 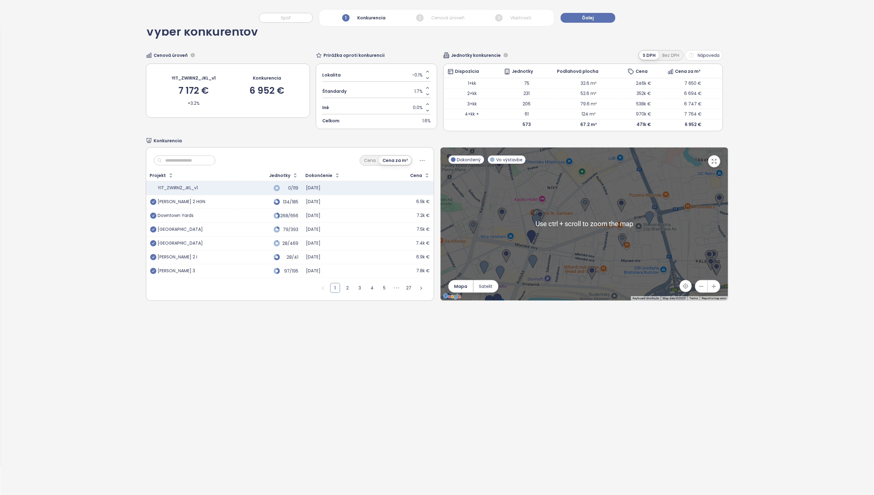 I want to click on li: 4, so click(x=372, y=288).